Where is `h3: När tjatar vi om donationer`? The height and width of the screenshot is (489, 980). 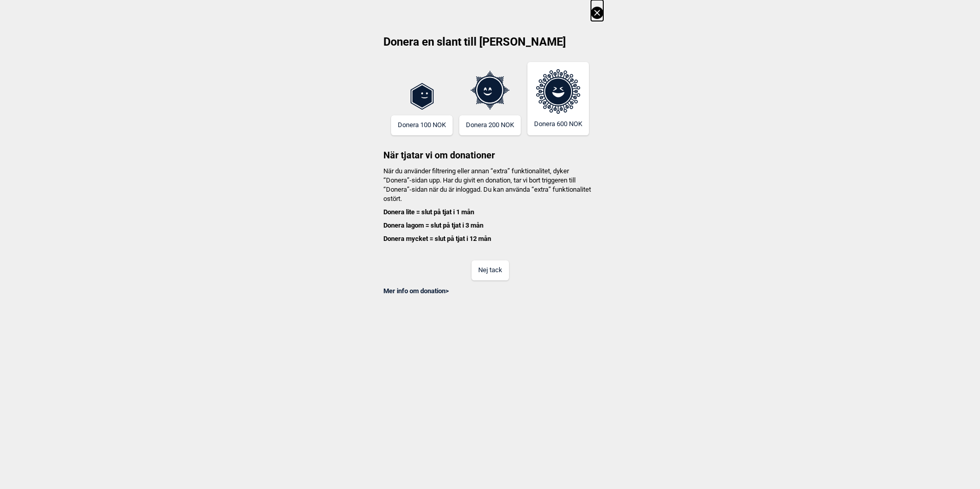
h3: När tjatar vi om donationer is located at coordinates (490, 148).